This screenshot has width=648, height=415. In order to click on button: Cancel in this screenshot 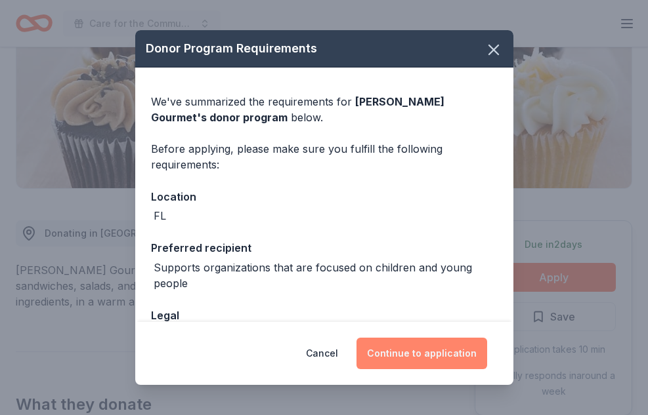, I will do `click(322, 354)`.